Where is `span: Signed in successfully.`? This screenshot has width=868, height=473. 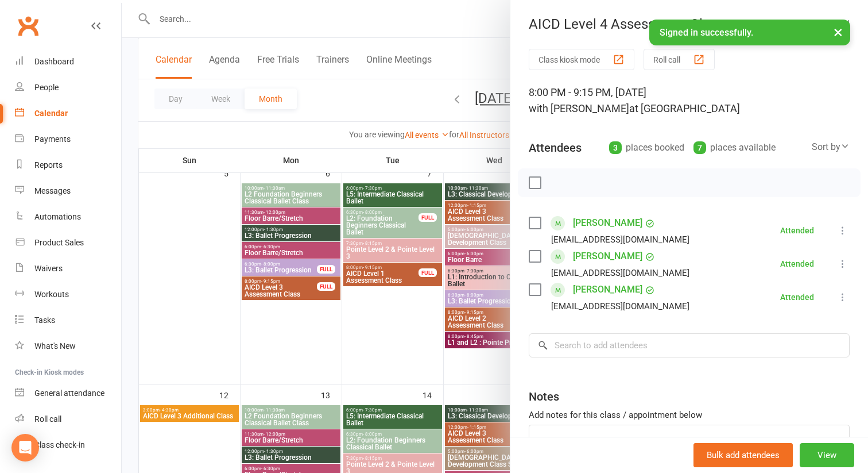 span: Signed in successfully. is located at coordinates (706, 32).